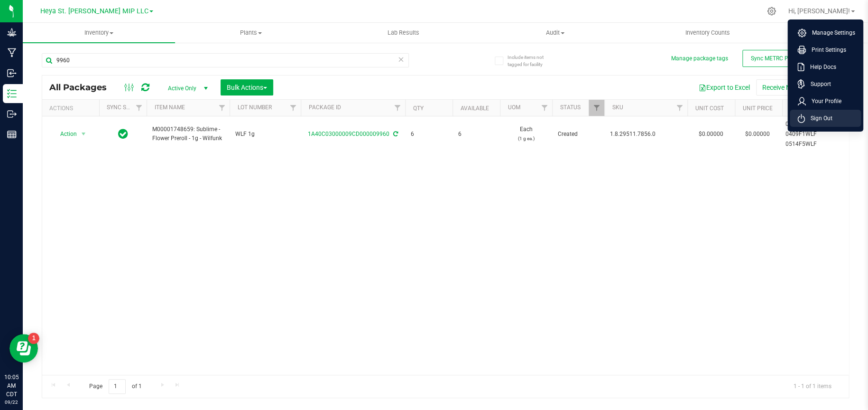 The image size is (868, 410). Describe the element at coordinates (825, 118) in the screenshot. I see `li: Sign Out` at that location.